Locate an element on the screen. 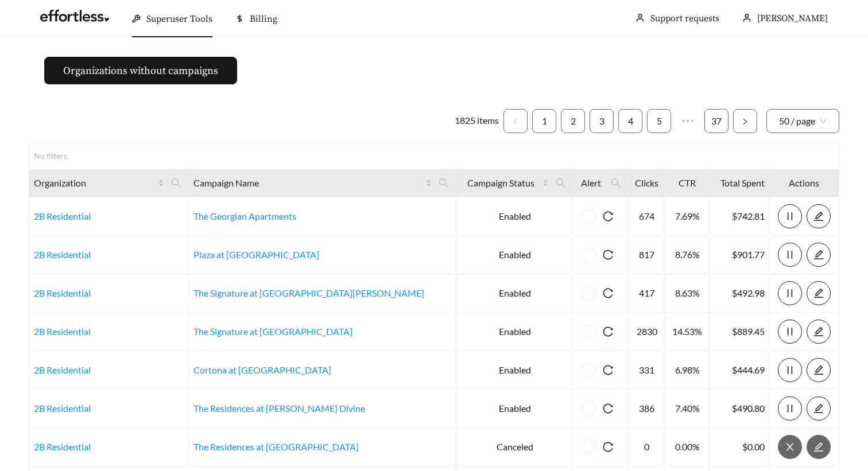  th: CTR is located at coordinates (687, 183).